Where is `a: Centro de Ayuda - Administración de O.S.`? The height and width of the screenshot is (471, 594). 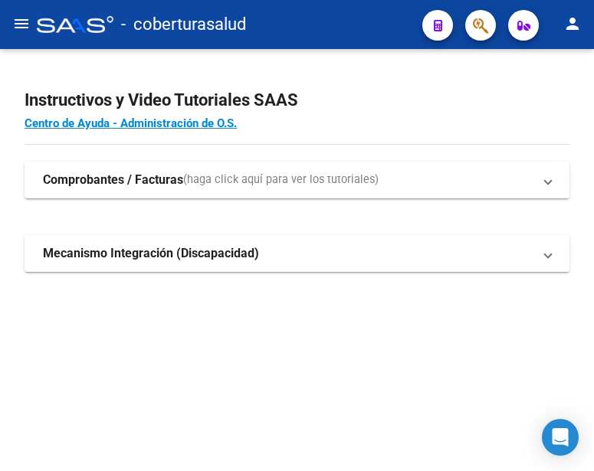
a: Centro de Ayuda - Administración de O.S. is located at coordinates (130, 123).